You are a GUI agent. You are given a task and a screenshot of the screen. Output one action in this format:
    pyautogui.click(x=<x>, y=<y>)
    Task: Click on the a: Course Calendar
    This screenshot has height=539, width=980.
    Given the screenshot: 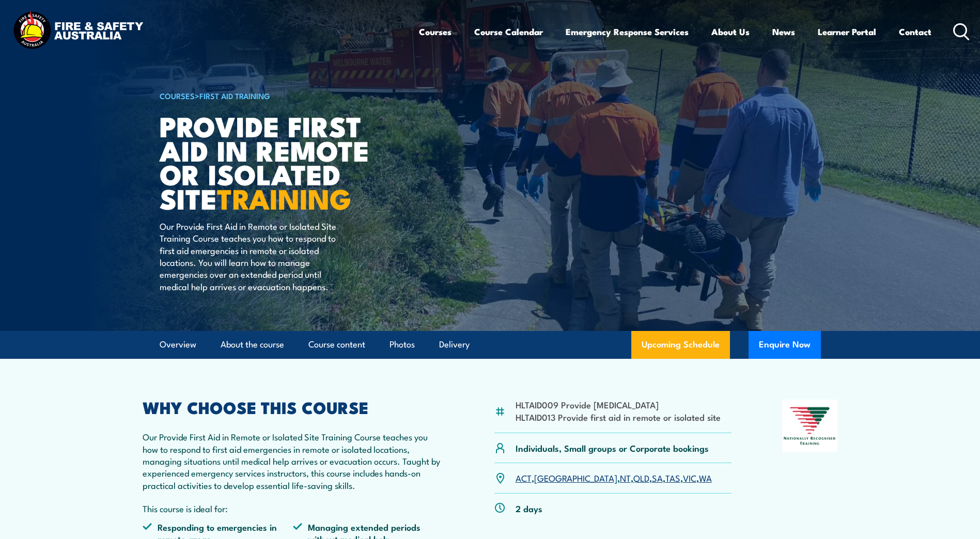 What is the action you would take?
    pyautogui.click(x=508, y=32)
    